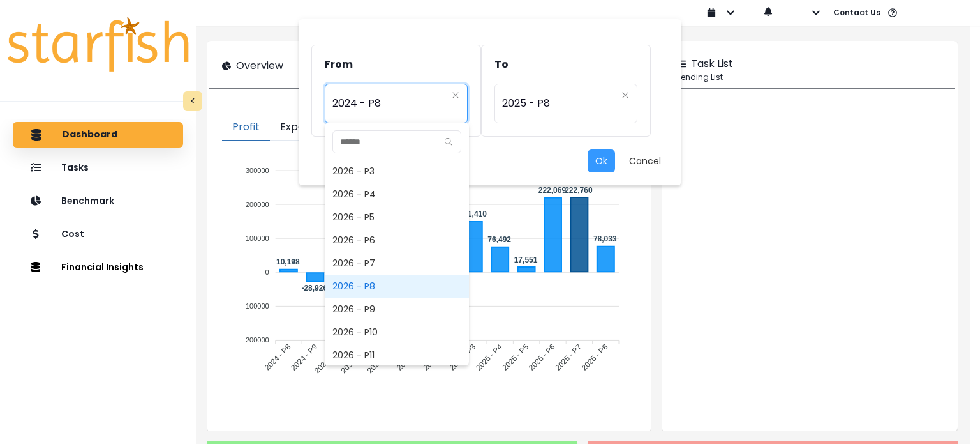  I want to click on span: 2026 - P8, so click(397, 286).